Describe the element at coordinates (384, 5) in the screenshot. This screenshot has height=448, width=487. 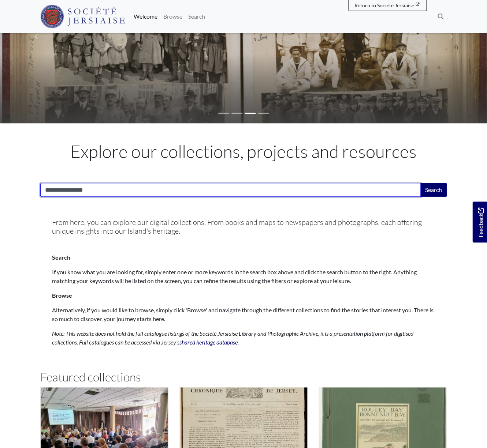
I see `span: Return to Société Jersiaise` at that location.